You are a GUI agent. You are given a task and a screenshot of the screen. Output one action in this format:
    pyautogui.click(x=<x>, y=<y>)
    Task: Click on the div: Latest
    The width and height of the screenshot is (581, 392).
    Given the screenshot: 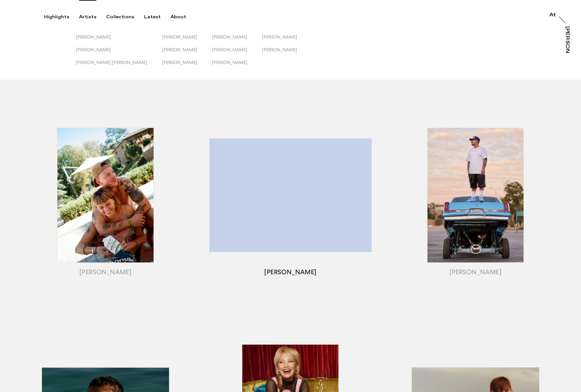 What is the action you would take?
    pyautogui.click(x=152, y=17)
    